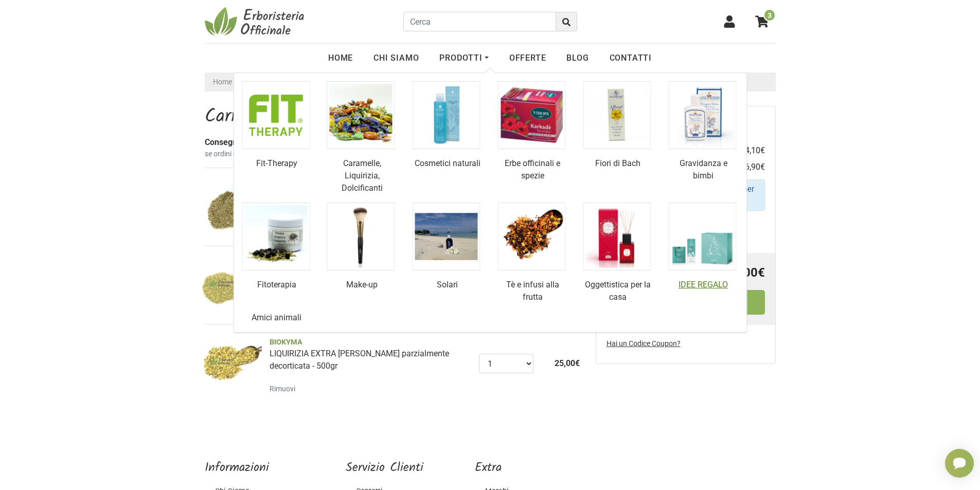  Describe the element at coordinates (618, 125) in the screenshot. I see `a: Fiori di Bach` at that location.